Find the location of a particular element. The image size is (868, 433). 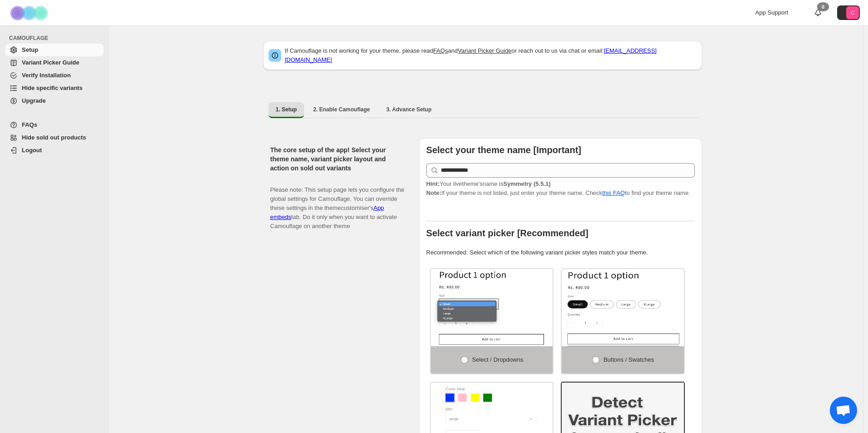

span: Buttons / Swatches is located at coordinates (629, 360).